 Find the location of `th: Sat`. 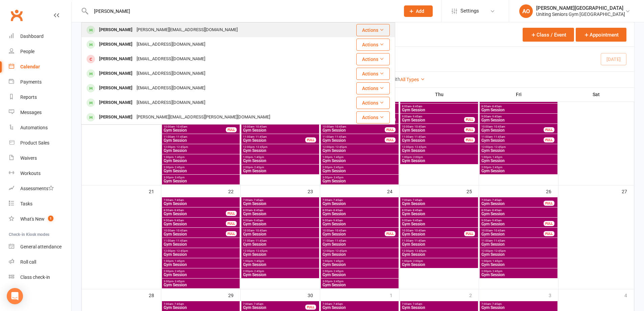

th: Sat is located at coordinates (596, 95).